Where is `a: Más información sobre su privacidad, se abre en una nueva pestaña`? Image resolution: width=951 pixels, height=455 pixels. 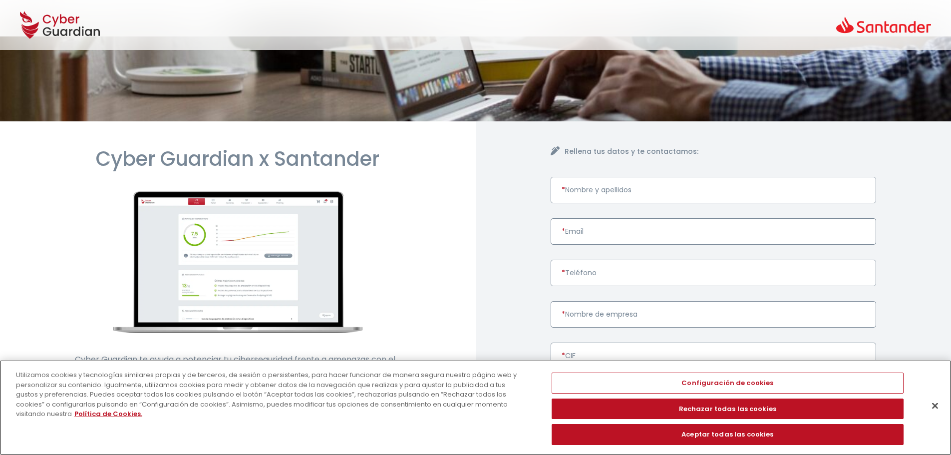
a: Más información sobre su privacidad, se abre en una nueva pestaña is located at coordinates (108, 413).